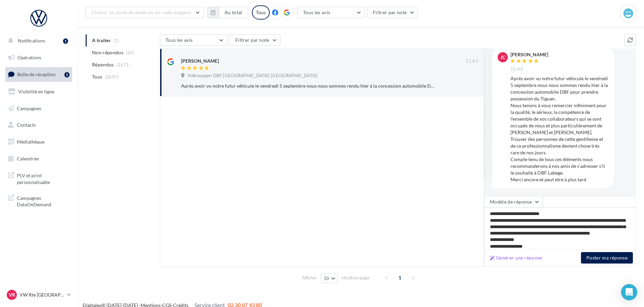  I want to click on span: Boîte de réception, so click(36, 74).